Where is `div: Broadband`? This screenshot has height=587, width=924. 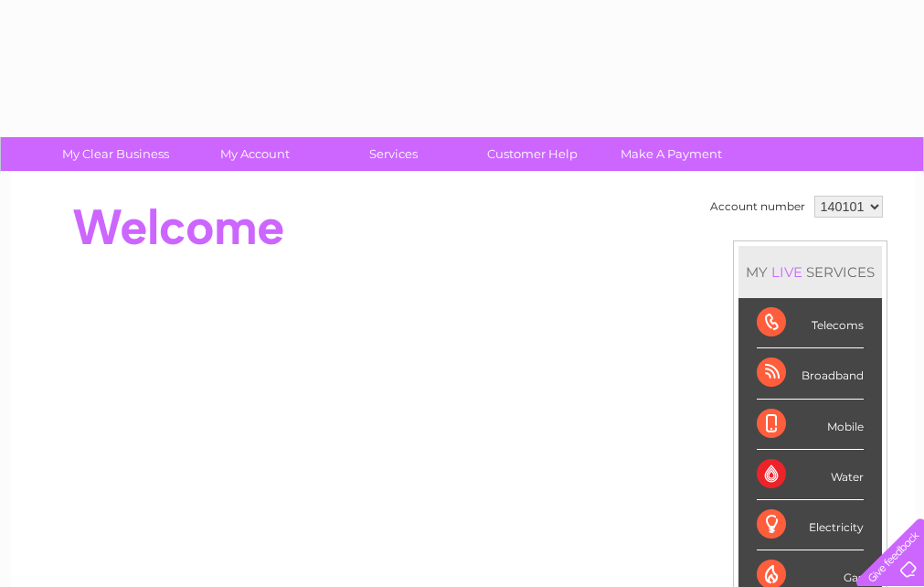
div: Broadband is located at coordinates (811, 373).